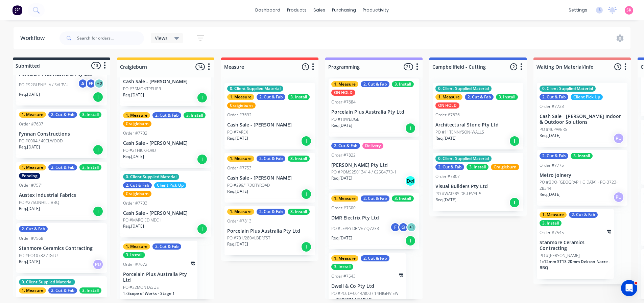 The height and width of the screenshot is (303, 644). Describe the element at coordinates (478, 186) in the screenshot. I see `p: Visual Builders Pty Ltd` at that location.